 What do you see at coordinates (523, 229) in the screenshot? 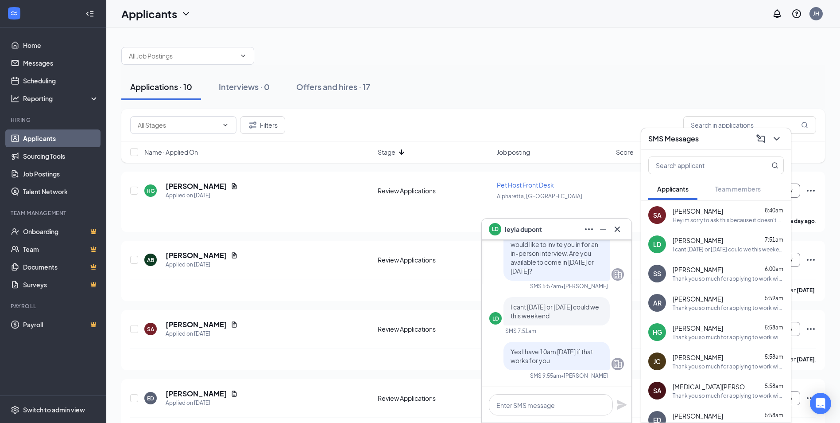
I see `span: leyla dupont` at bounding box center [523, 229].